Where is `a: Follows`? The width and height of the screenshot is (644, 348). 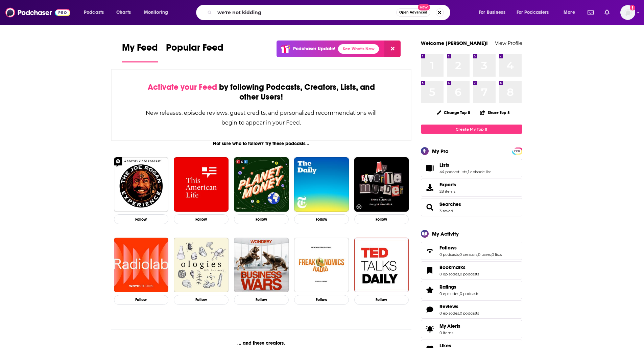 a: Follows is located at coordinates (471, 248).